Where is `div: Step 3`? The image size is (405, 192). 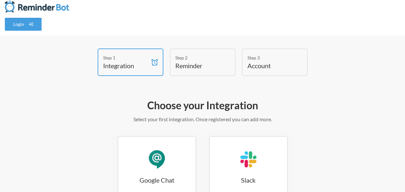 div: Step 3 is located at coordinates (270, 57).